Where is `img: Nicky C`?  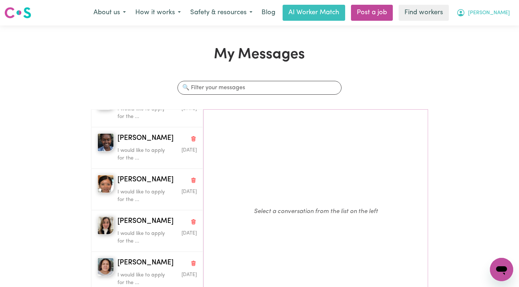 img: Nicky C is located at coordinates (106, 267).